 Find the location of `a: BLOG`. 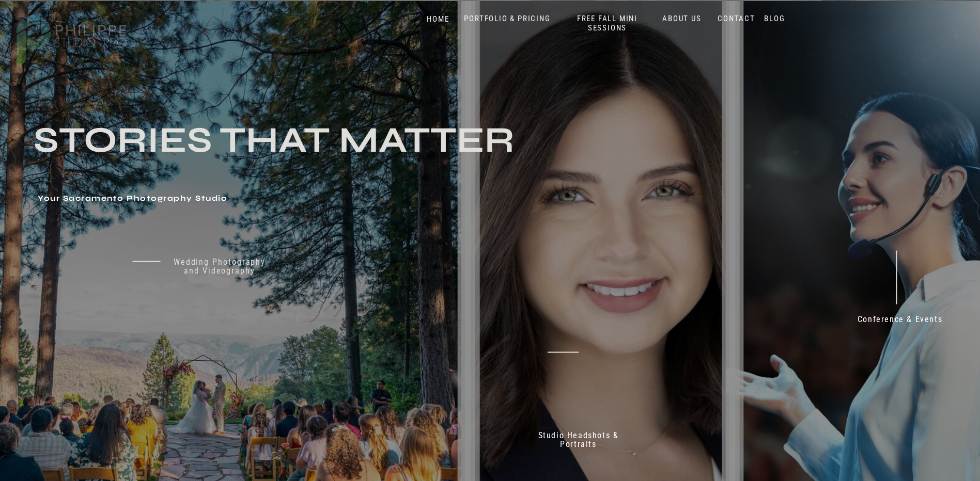

a: BLOG is located at coordinates (775, 19).